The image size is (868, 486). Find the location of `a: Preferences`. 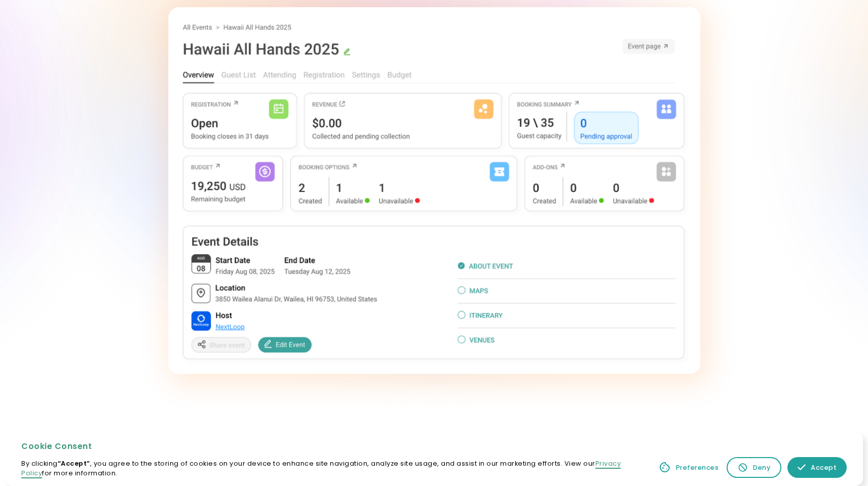

a: Preferences is located at coordinates (689, 467).